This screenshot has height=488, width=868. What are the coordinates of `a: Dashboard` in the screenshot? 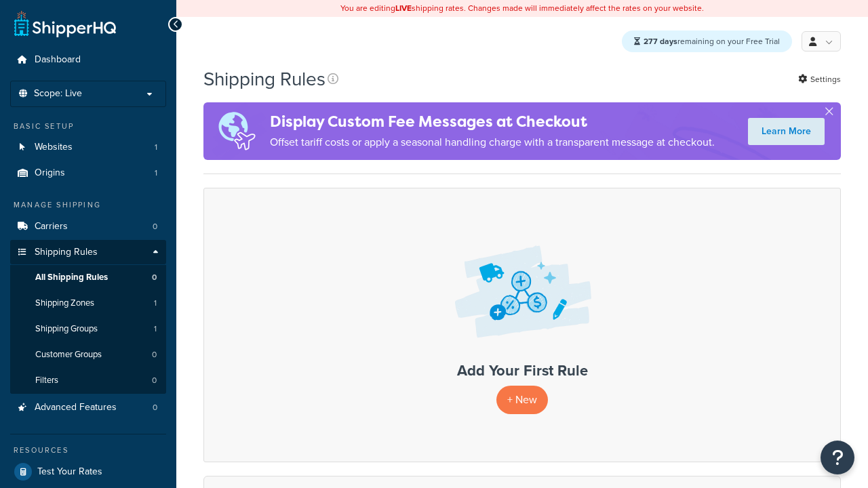 It's located at (88, 60).